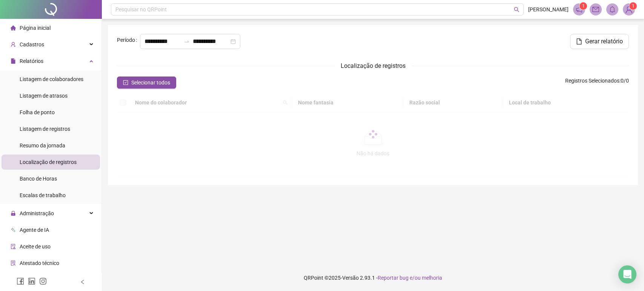 This screenshot has height=291, width=644. I want to click on span: linkedin, so click(32, 281).